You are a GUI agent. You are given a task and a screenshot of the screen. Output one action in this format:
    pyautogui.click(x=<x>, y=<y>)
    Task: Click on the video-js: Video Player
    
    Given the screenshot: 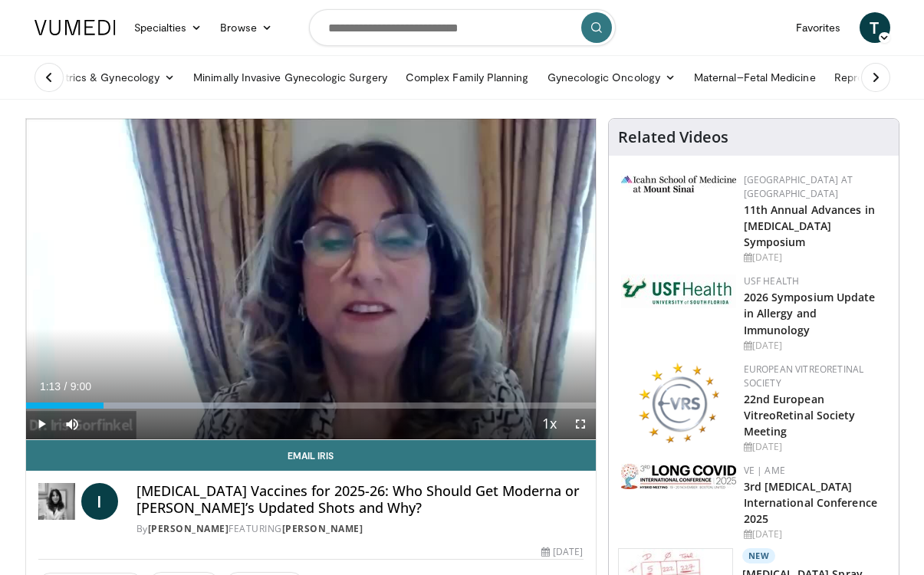 What is the action you would take?
    pyautogui.click(x=310, y=280)
    